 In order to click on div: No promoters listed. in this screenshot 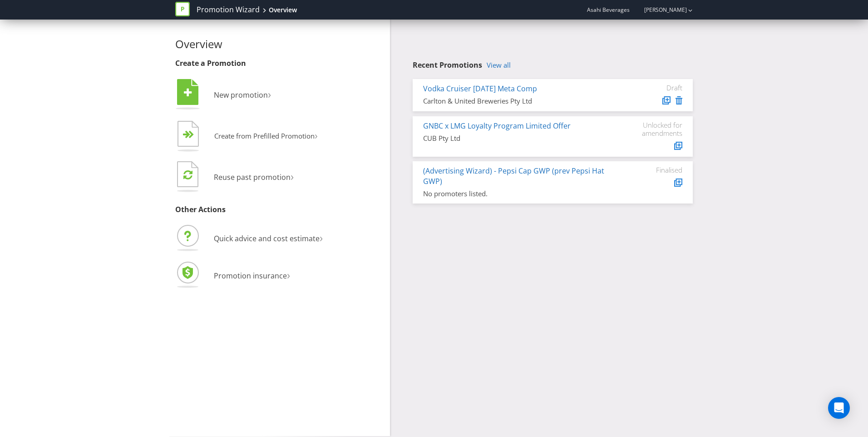, I will do `click(518, 193)`.